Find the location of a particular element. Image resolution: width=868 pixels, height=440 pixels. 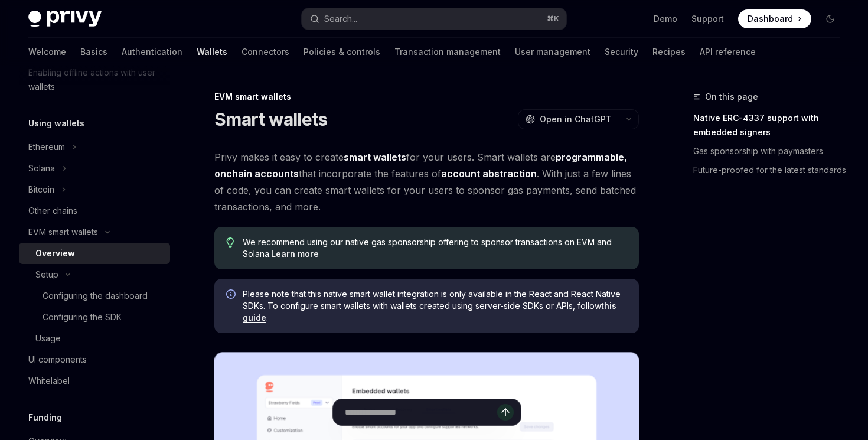

span: Dashboard is located at coordinates (770, 19).